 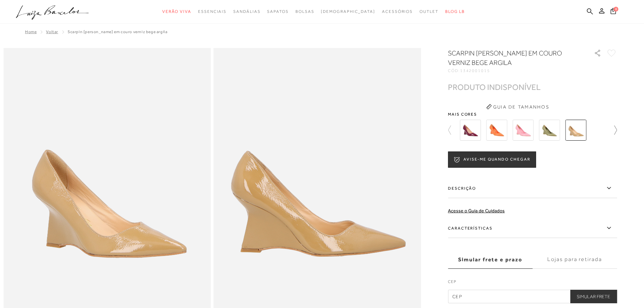 What do you see at coordinates (523, 130) in the screenshot?
I see `img: SCARPIN ANABELA EM COURO ROSA CEREJEIRA` at bounding box center [523, 130].